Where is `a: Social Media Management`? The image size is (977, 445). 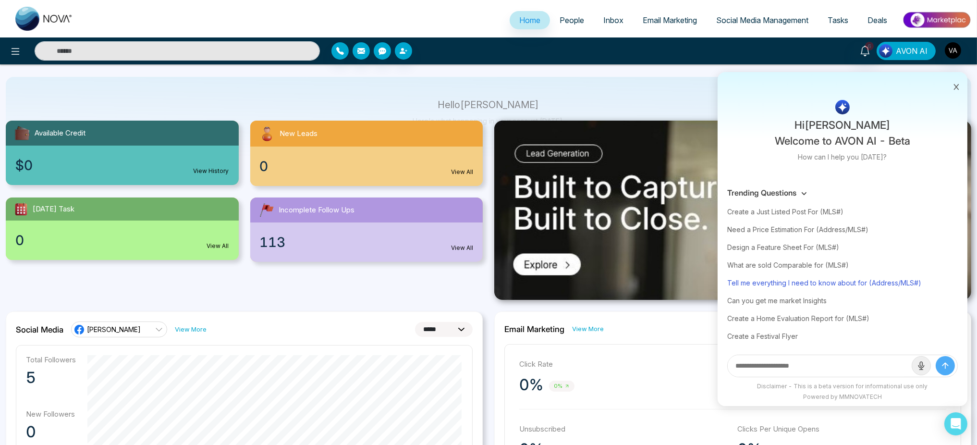 a: Social Media Management is located at coordinates (762, 20).